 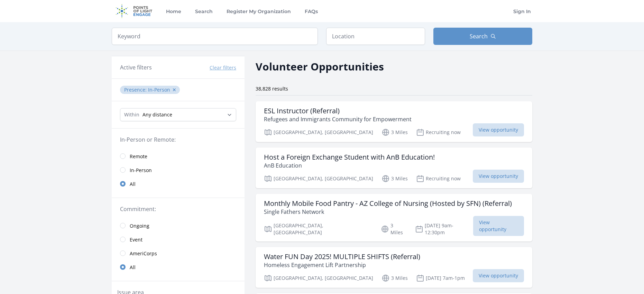 I want to click on p: Single Fathers Network, so click(x=388, y=212).